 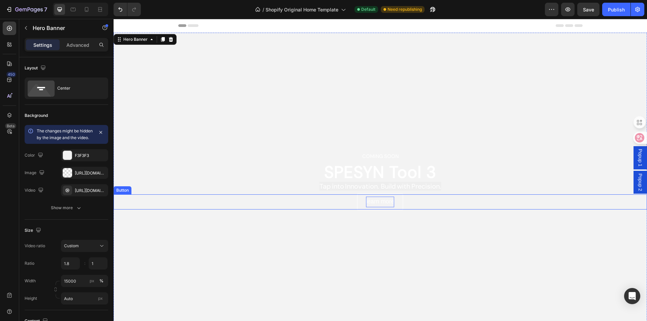 I want to click on div: Beta, so click(x=10, y=126).